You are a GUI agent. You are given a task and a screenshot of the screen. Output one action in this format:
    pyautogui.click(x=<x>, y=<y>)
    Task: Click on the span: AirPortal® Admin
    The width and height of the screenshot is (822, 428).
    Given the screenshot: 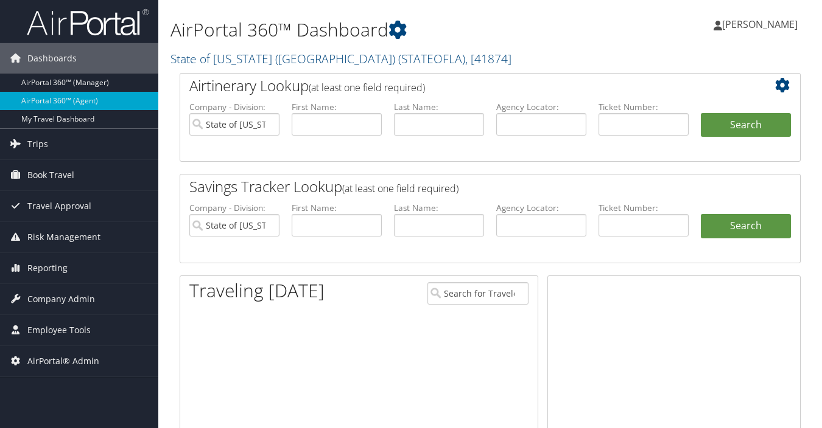 What is the action you would take?
    pyautogui.click(x=63, y=361)
    